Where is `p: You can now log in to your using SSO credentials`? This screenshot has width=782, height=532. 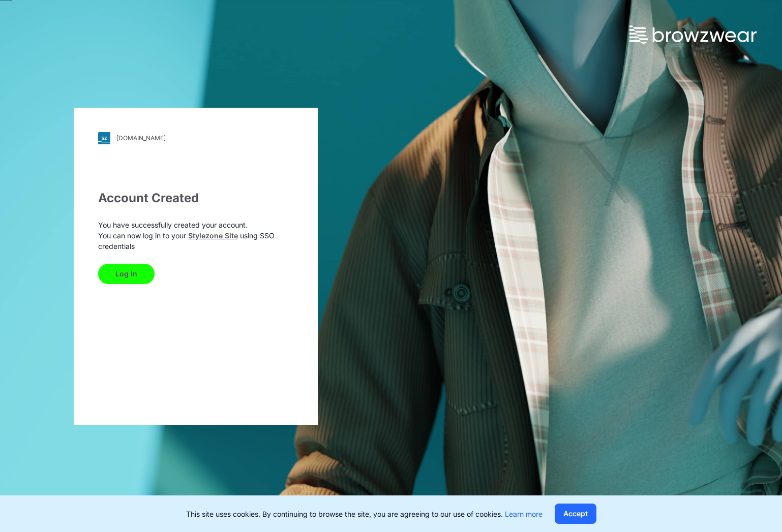 p: You can now log in to your using SSO credentials is located at coordinates (196, 241).